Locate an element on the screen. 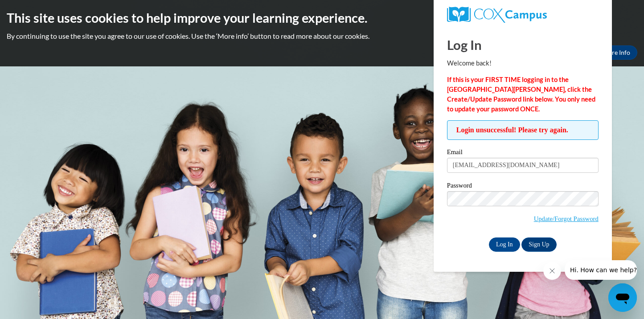  h1: Log In is located at coordinates (523, 45).